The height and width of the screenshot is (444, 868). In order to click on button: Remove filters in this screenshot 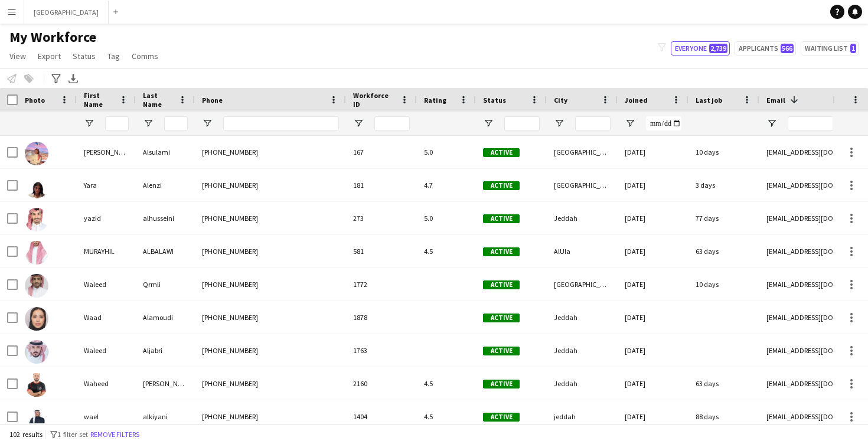, I will do `click(115, 435)`.